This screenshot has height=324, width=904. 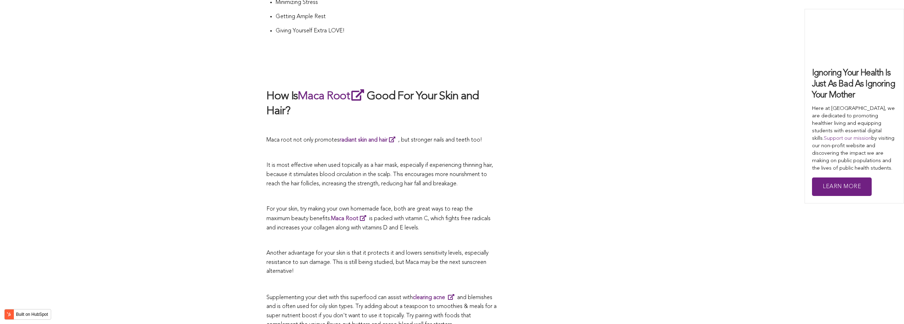 I want to click on a: Learn More, so click(x=842, y=187).